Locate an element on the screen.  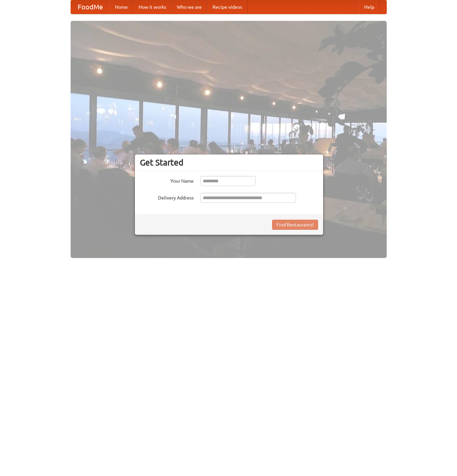
button: Find Restaurants! is located at coordinates (294, 224).